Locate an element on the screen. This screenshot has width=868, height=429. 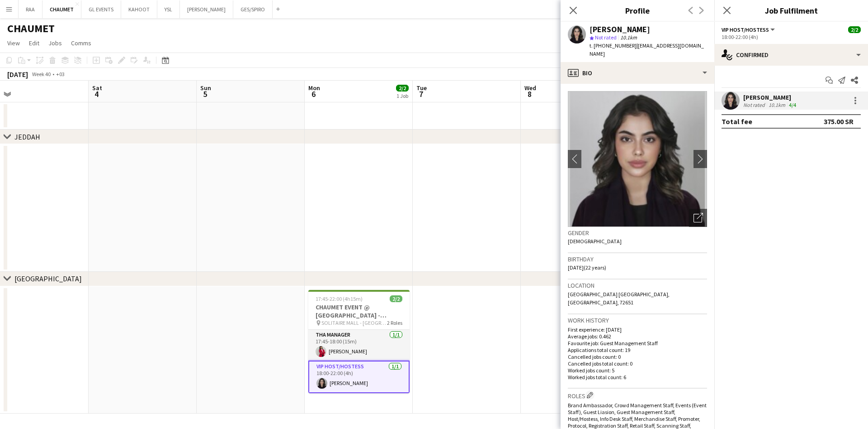
button: RAA is located at coordinates (30, 9).